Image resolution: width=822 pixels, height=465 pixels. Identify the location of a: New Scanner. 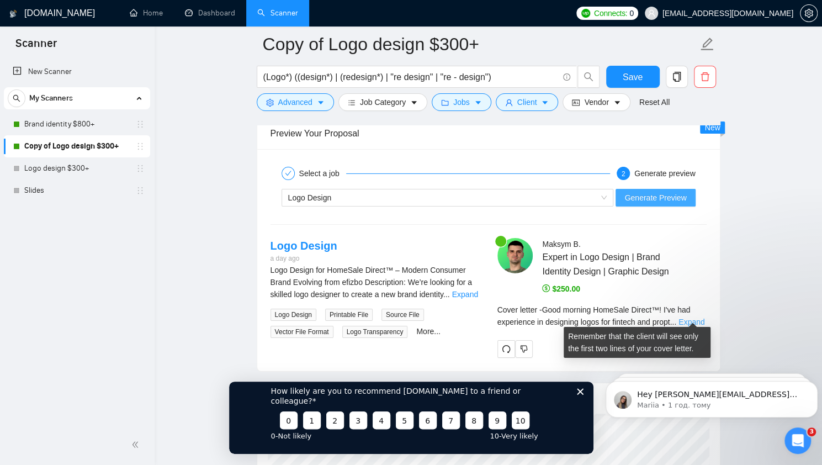
(77, 72).